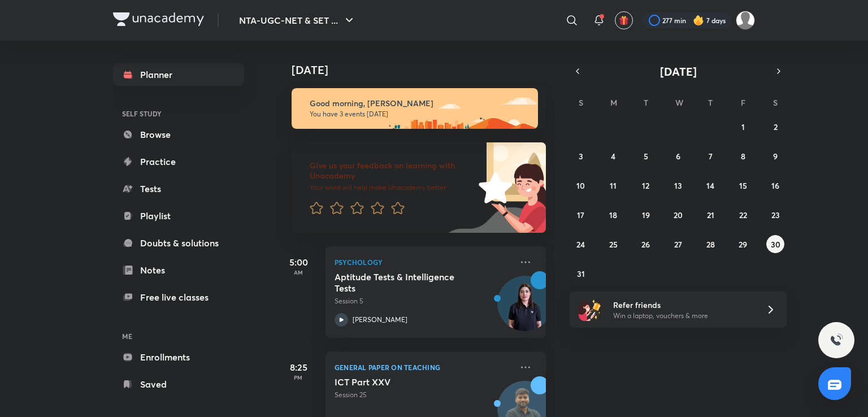  I want to click on button: August 2, 2025, so click(776, 127).